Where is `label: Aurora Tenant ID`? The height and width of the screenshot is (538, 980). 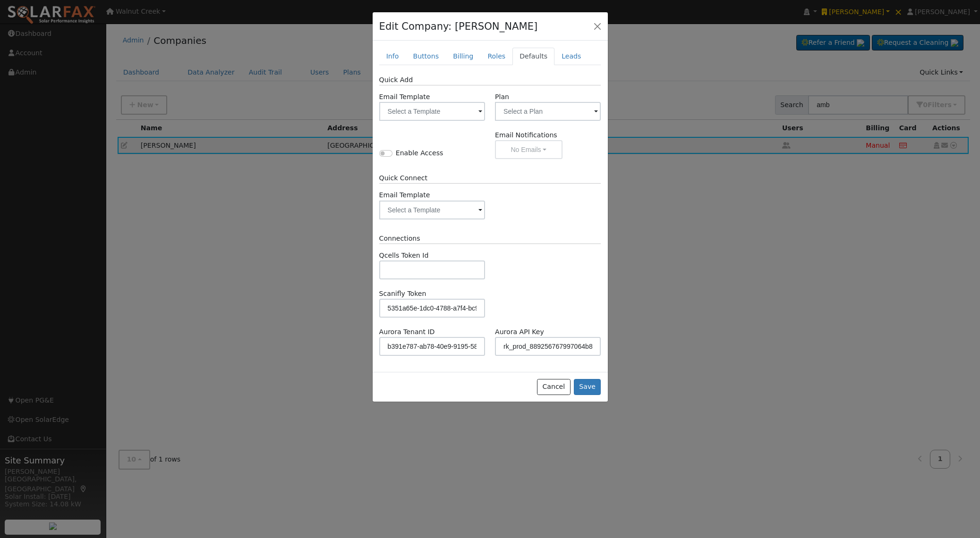 label: Aurora Tenant ID is located at coordinates (407, 332).